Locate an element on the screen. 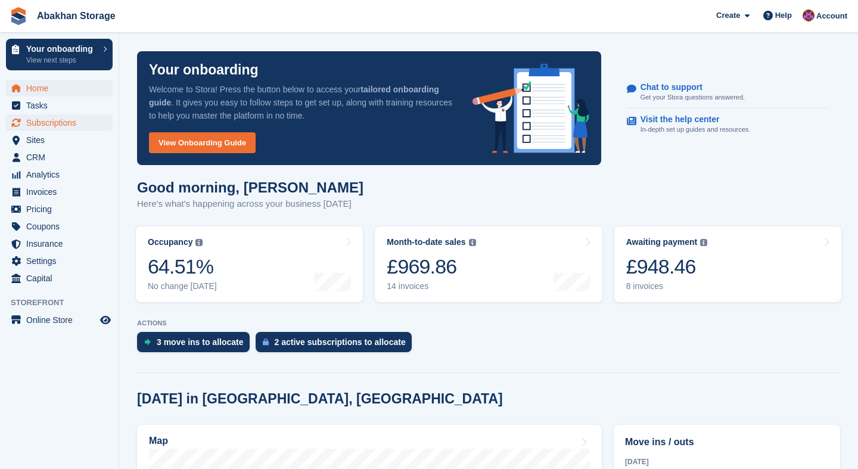 Image resolution: width=858 pixels, height=469 pixels. p: Welcome to Stora! Press the button below to access your . It gives you easy to follow steps to ge... is located at coordinates (301, 103).